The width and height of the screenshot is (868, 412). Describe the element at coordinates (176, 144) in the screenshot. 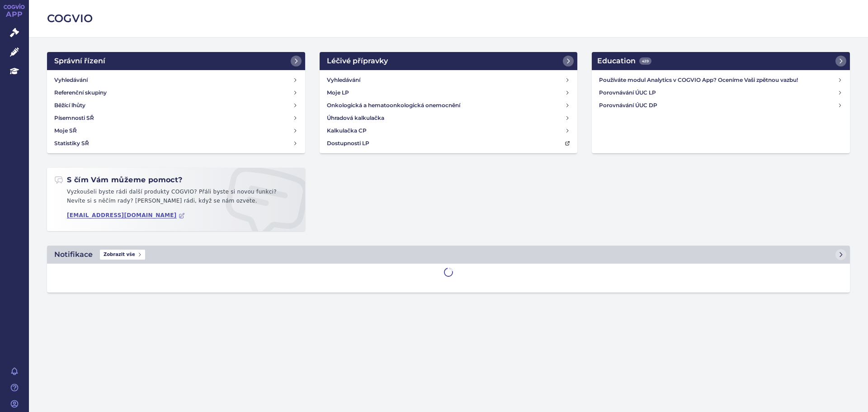

I see `a: Statistiky SŘ` at that location.